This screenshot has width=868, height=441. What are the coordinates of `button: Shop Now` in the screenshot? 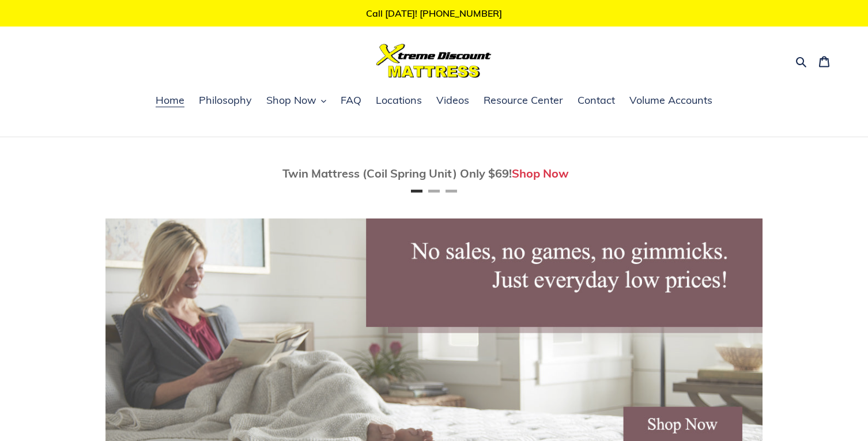 It's located at (296, 101).